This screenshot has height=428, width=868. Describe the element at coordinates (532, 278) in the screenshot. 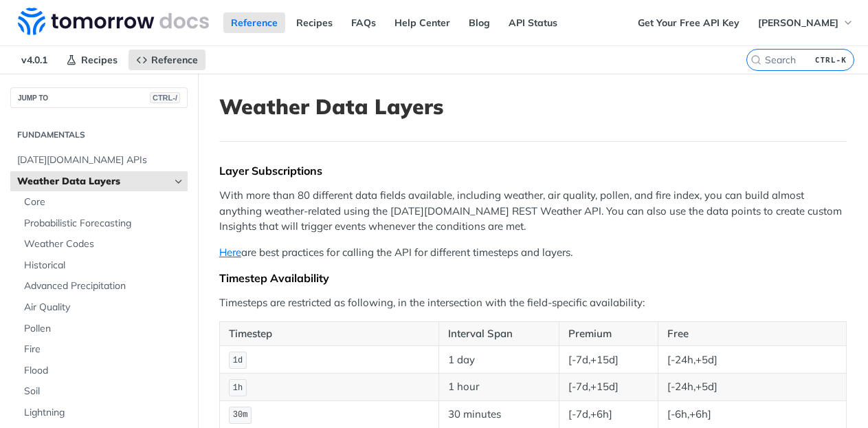

I see `div: Timestep Availability` at that location.